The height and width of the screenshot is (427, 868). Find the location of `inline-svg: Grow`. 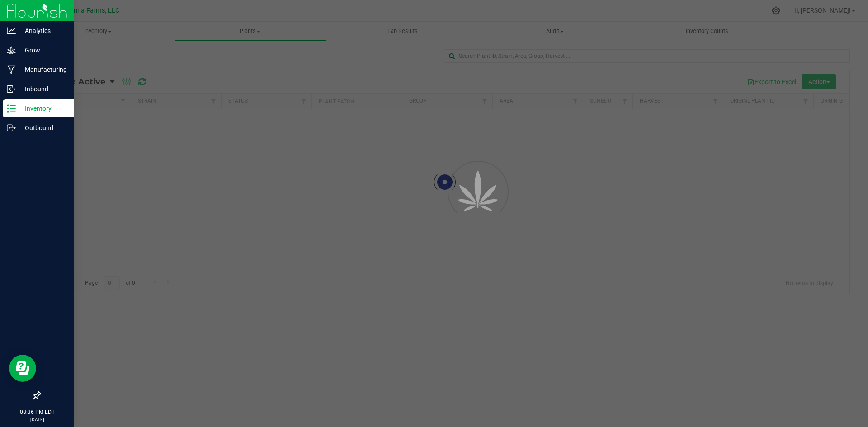

inline-svg: Grow is located at coordinates (12, 50).